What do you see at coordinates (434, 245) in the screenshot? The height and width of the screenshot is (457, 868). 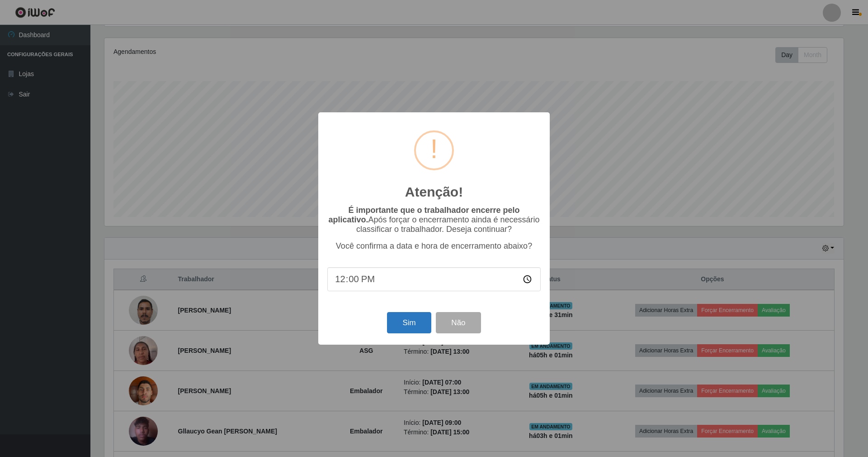 I see `p: Você confirma a data e hora de encerramento abaixo?` at bounding box center [434, 245].